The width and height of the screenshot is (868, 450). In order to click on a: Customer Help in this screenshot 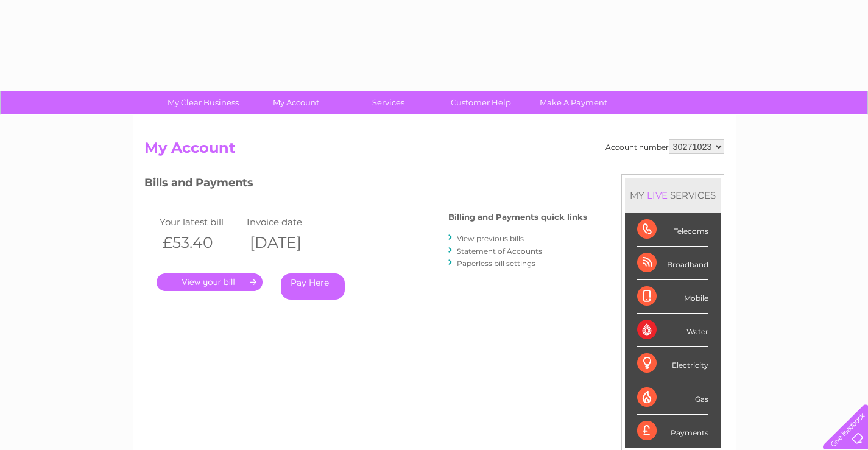, I will do `click(481, 103)`.